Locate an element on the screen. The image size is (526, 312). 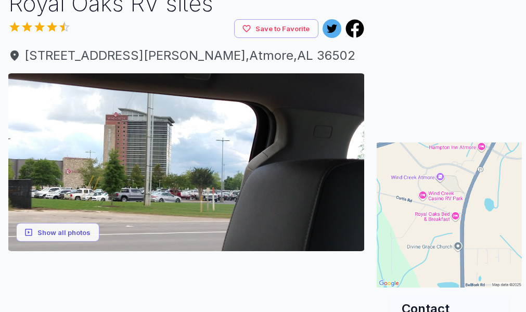
img: Map for Royal Oaks RV sites is located at coordinates (449, 215).